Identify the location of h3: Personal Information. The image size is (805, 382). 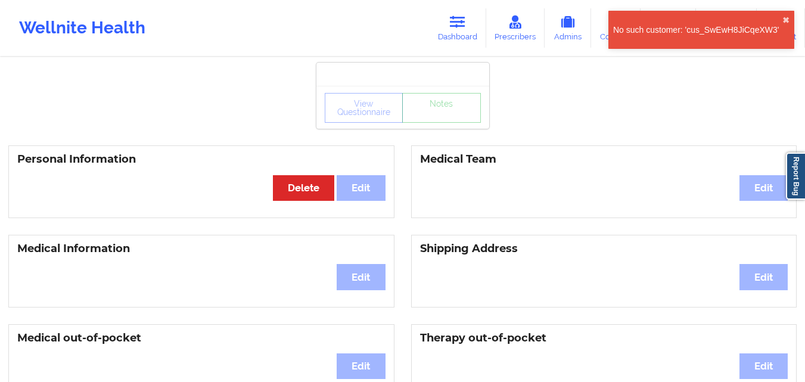
(201, 159).